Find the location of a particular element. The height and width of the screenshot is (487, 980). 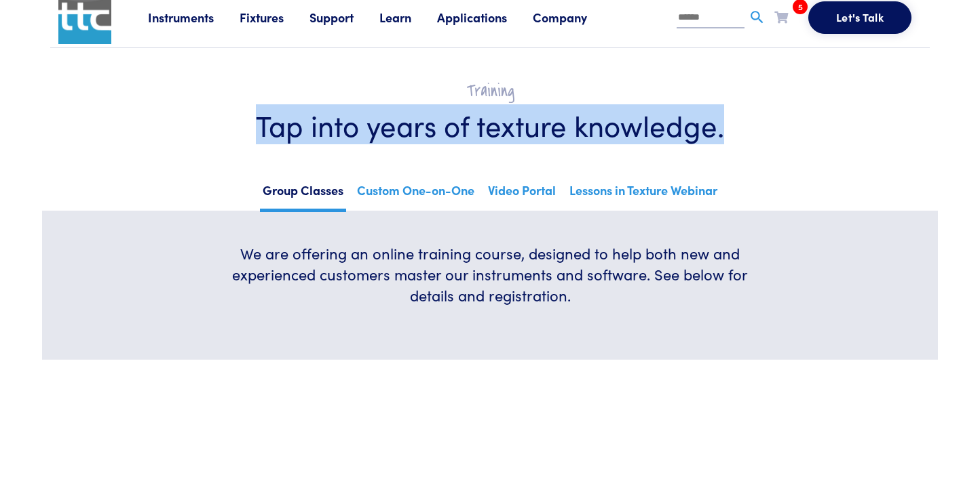

button: Let's Talk is located at coordinates (860, 18).